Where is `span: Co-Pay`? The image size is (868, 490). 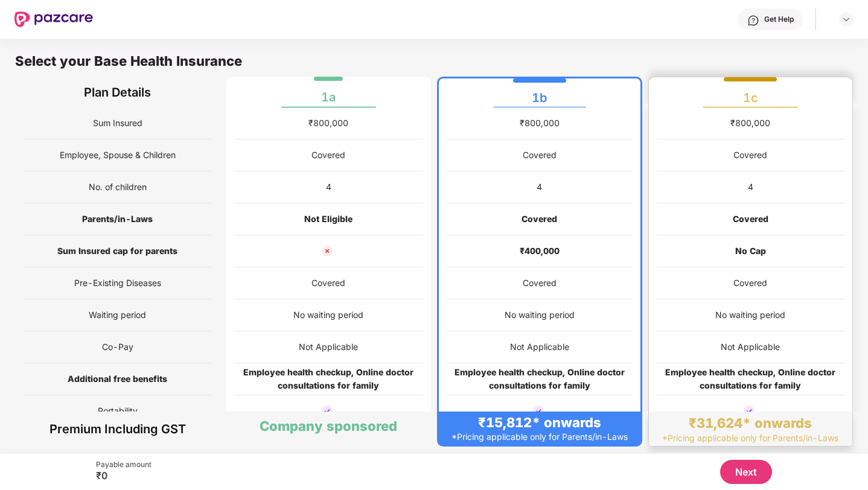
span: Co-Pay is located at coordinates (118, 347).